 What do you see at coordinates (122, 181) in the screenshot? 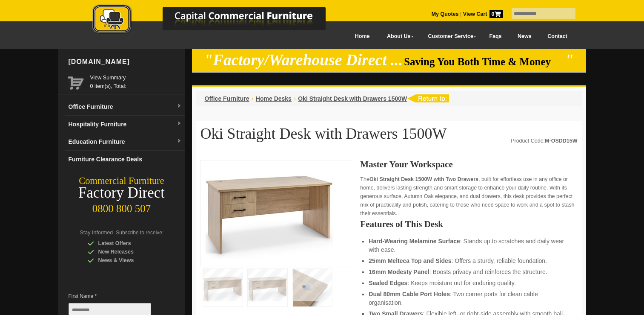
I see `div: Commercial Furniture` at bounding box center [122, 181].